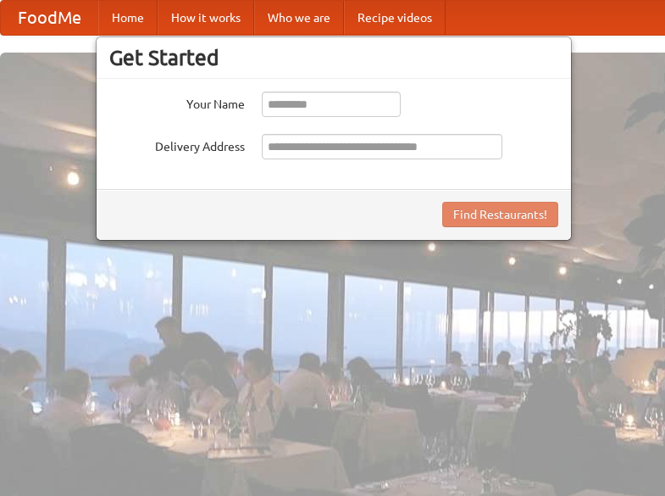  What do you see at coordinates (395, 18) in the screenshot?
I see `a: Recipe videos` at bounding box center [395, 18].